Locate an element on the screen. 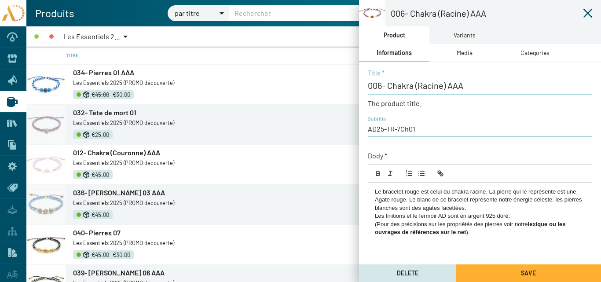 Image resolution: width=601 pixels, height=282 pixels. img: 20250612_021748.jpg is located at coordinates (46, 245).